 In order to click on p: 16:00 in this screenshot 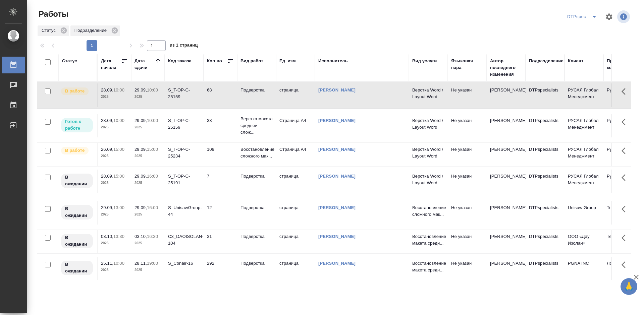, I will do `click(152, 207)`.